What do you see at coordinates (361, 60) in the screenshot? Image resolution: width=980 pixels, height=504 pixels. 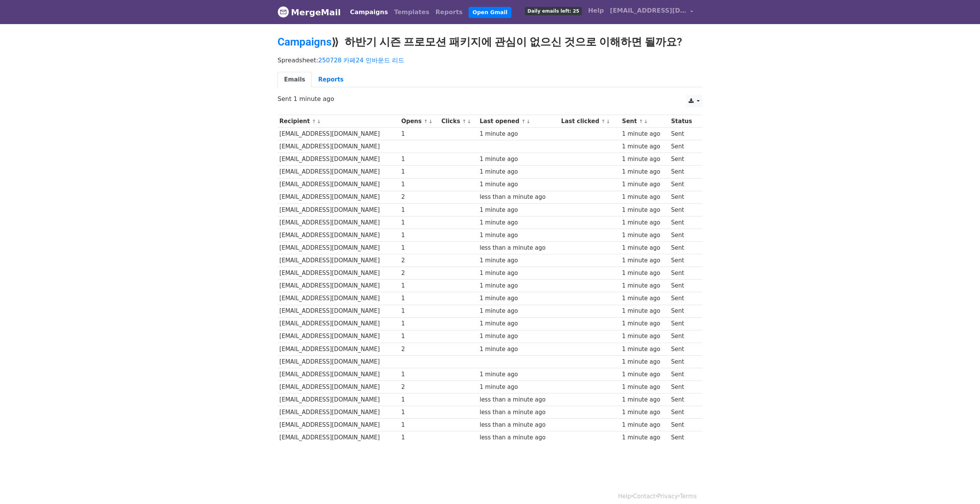 I see `a: 250728 카페24 인바운드 리드` at bounding box center [361, 60].